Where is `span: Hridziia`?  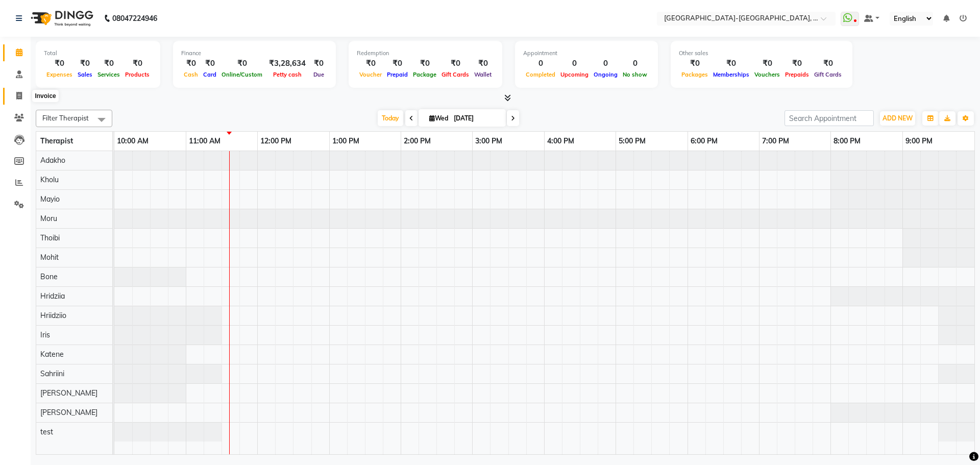 span: Hridziia is located at coordinates (53, 296).